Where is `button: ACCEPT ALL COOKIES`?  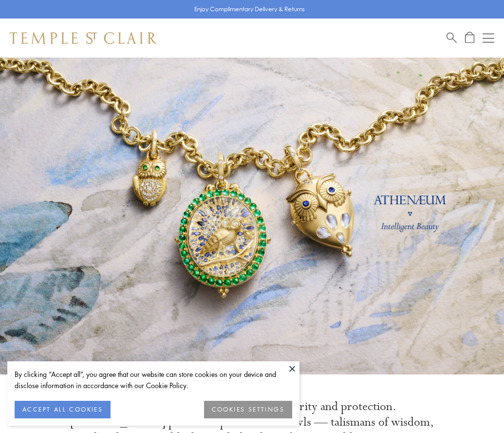
button: ACCEPT ALL COOKIES is located at coordinates (62, 410).